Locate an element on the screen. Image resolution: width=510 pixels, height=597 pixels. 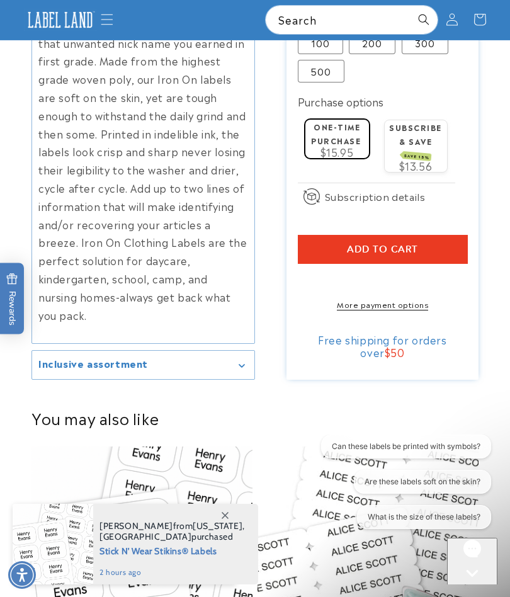
span: from , purchased is located at coordinates (172, 532).